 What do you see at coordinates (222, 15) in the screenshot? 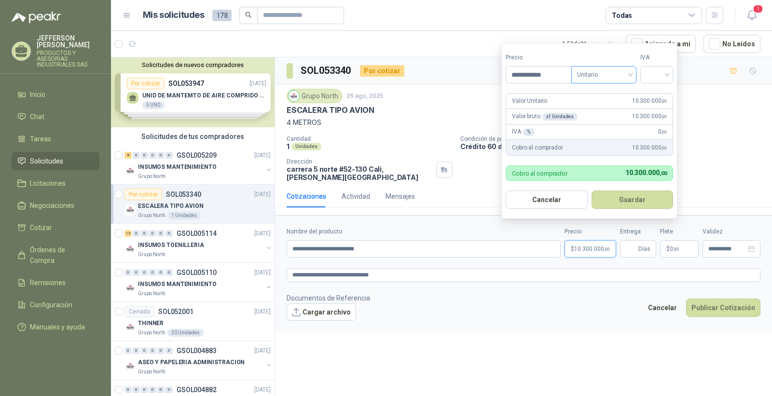
I see `span: 178` at bounding box center [222, 15].